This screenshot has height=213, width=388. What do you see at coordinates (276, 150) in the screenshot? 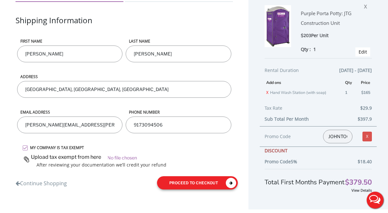
I see `b: DISCOUNT` at bounding box center [276, 150].